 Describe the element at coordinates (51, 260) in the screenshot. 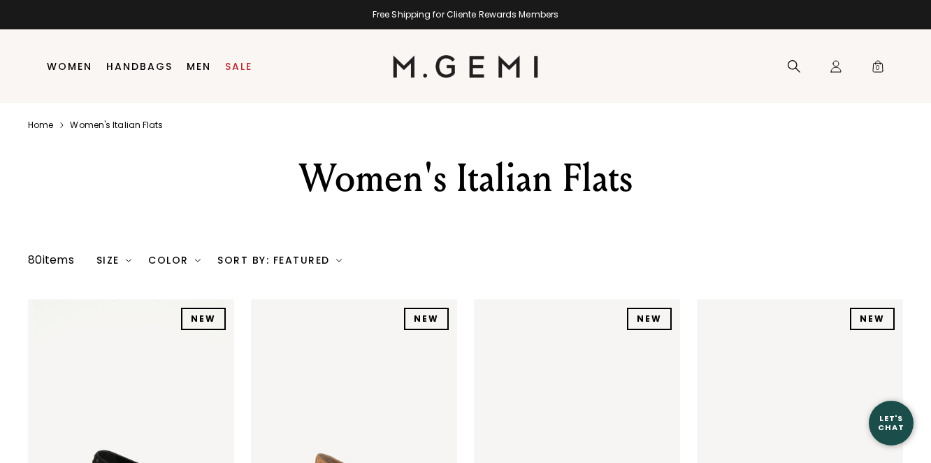

I see `div: 80 items` at that location.